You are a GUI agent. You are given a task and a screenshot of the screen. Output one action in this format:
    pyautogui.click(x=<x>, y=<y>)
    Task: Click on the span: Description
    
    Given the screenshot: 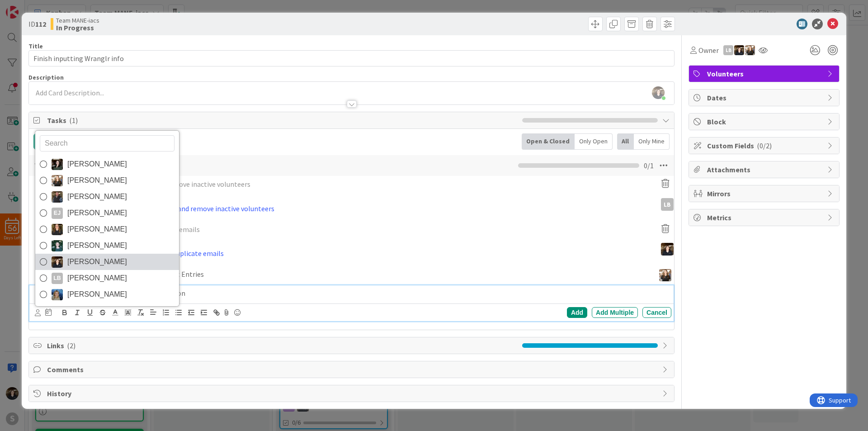 What is the action you would take?
    pyautogui.click(x=46, y=77)
    